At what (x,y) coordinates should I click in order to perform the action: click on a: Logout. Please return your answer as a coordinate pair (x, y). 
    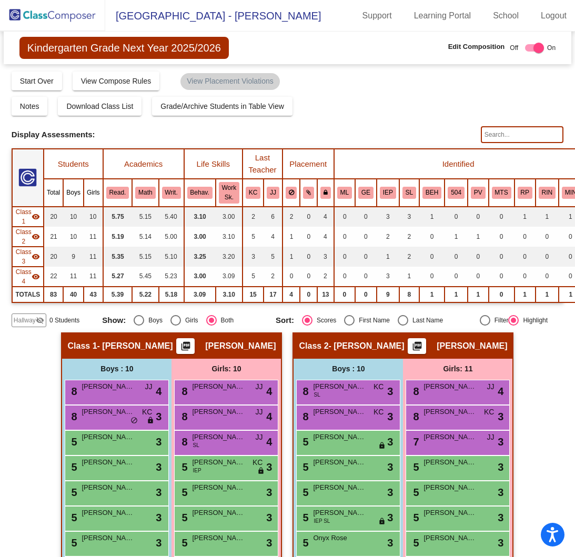
    Looking at the image, I should click on (554, 16).